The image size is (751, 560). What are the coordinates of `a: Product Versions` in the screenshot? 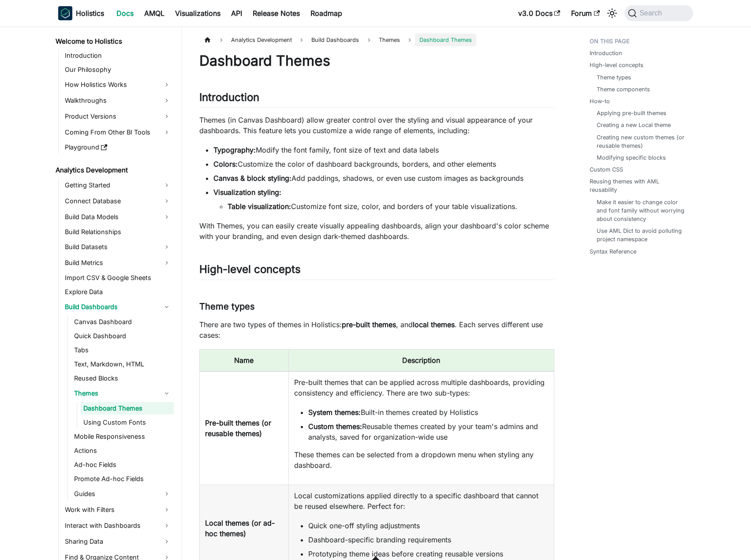 It's located at (118, 116).